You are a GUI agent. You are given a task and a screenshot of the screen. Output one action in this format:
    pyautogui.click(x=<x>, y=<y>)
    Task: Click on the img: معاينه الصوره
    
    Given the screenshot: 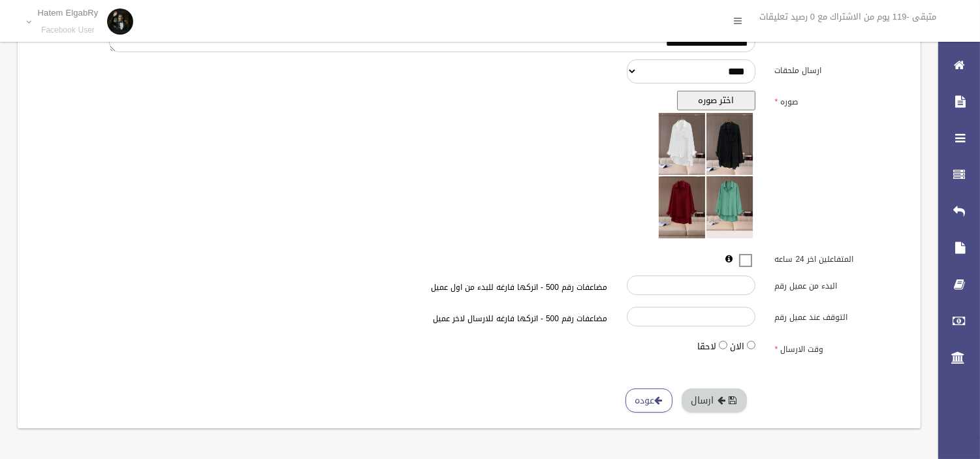 What is the action you would take?
    pyautogui.click(x=705, y=176)
    